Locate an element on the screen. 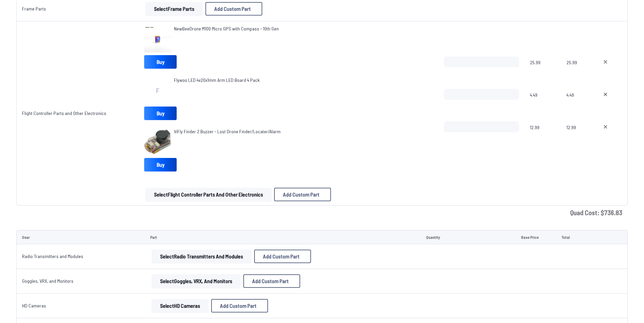 The image size is (644, 323). span: F is located at coordinates (158, 90).